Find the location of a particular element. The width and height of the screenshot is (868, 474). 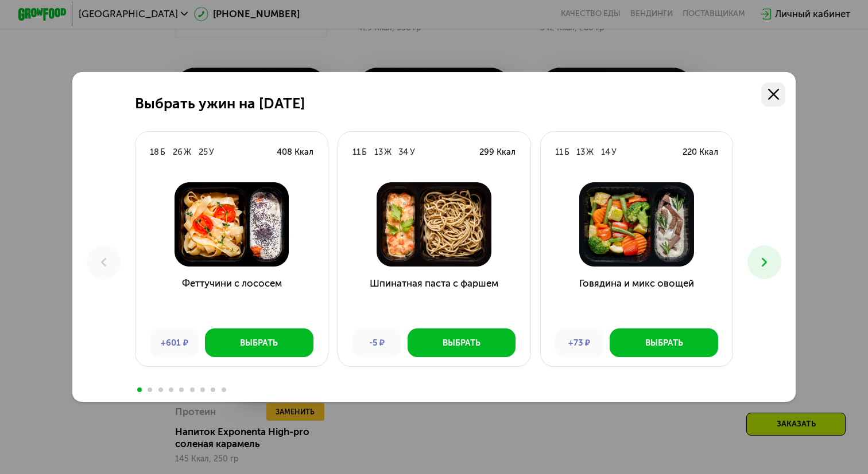

div: 14 is located at coordinates (606, 152).